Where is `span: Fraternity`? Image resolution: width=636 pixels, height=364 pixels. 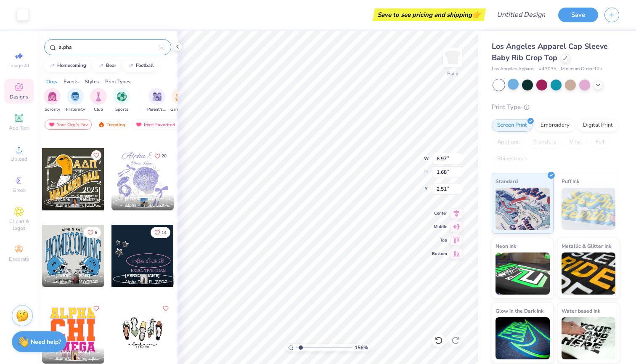 span: Fraternity is located at coordinates (75, 109).